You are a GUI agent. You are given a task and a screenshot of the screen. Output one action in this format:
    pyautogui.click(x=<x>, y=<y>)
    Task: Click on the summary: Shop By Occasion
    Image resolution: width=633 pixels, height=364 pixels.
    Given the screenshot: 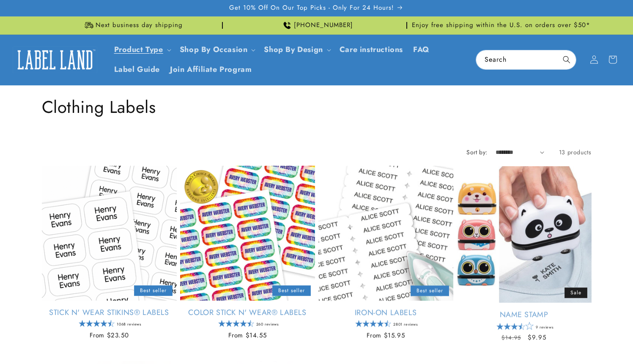 What is the action you would take?
    pyautogui.click(x=217, y=49)
    